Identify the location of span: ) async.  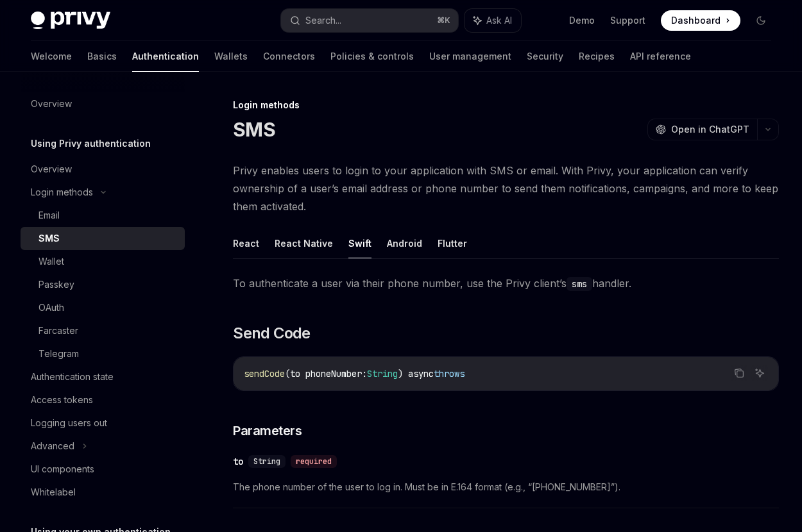
(416, 374).